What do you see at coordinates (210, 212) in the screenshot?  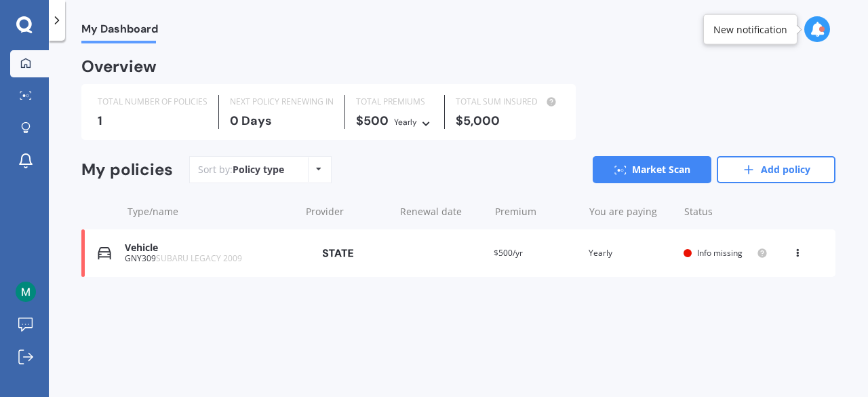 I see `div: Type/name` at bounding box center [210, 212].